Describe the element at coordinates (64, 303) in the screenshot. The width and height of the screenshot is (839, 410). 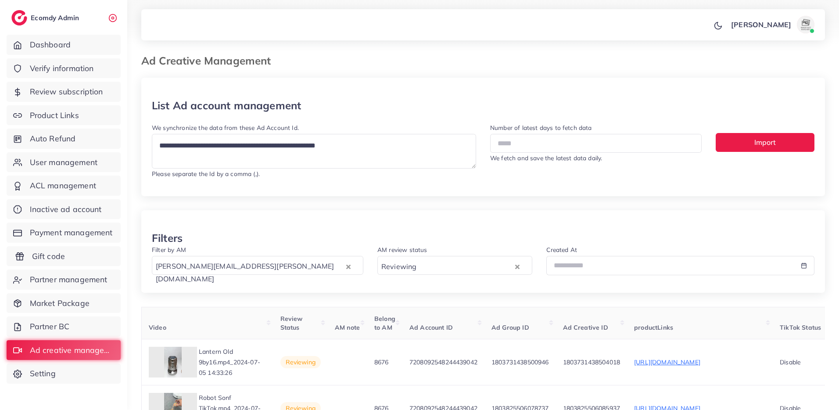
I see `a: Market Package` at that location.